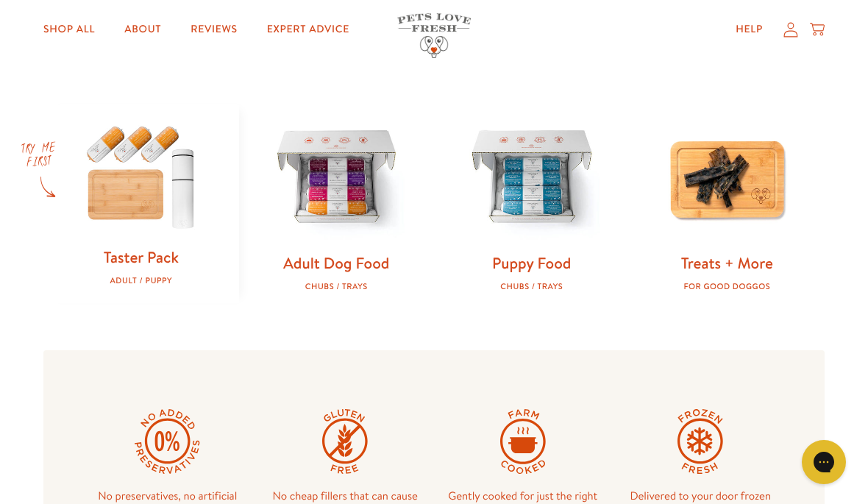 Image resolution: width=868 pixels, height=504 pixels. What do you see at coordinates (69, 29) in the screenshot?
I see `a: Shop All` at bounding box center [69, 29].